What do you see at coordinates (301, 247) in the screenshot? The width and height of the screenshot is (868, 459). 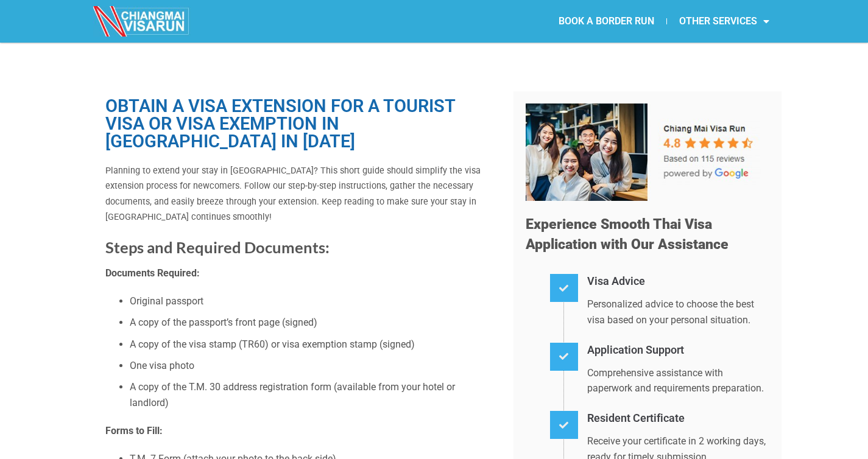 I see `h2: Steps and Required Documents:` at bounding box center [301, 247].